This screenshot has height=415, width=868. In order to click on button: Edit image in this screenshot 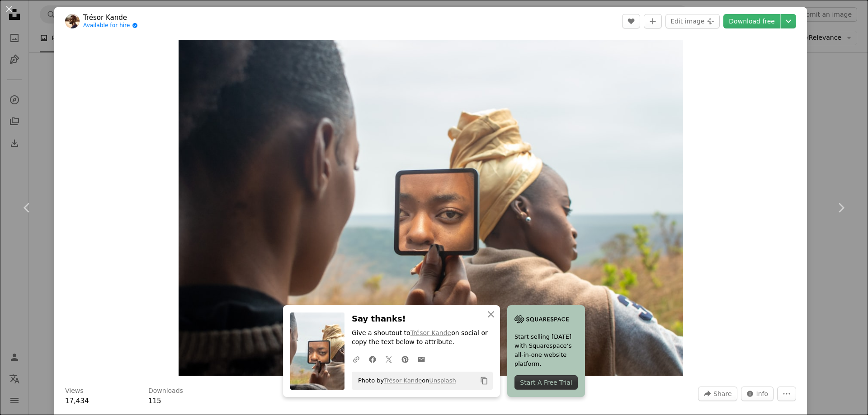, I will do `click(692, 21)`.